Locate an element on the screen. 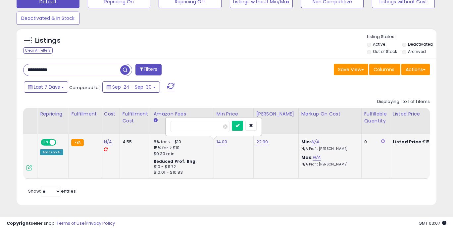 The width and height of the screenshot is (453, 230). div: Amazon AI is located at coordinates (52, 152).